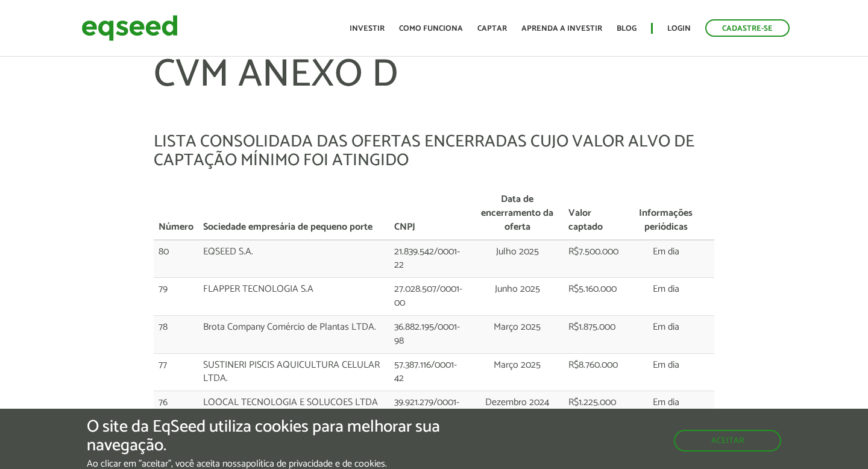 The height and width of the screenshot is (469, 868). What do you see at coordinates (434, 93) in the screenshot?
I see `h1: CVM ANEXO D` at bounding box center [434, 93].